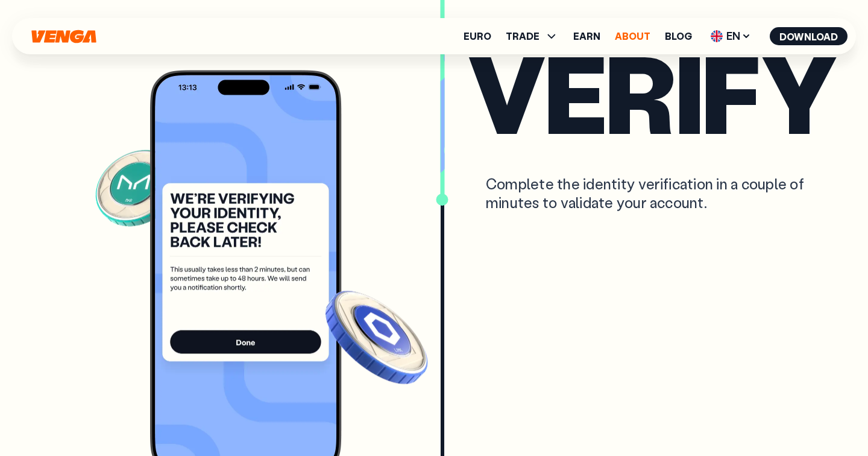  I want to click on a: Euro, so click(477, 37).